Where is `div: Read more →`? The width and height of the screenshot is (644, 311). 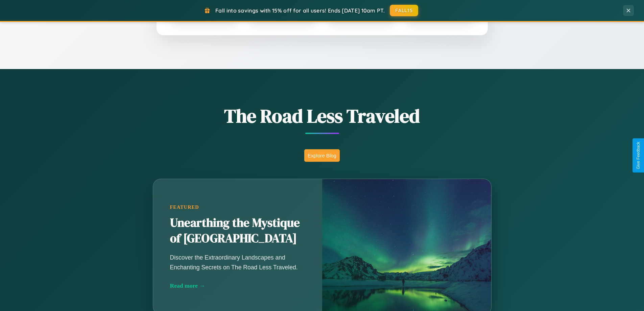
div: Read more → is located at coordinates (238, 286).